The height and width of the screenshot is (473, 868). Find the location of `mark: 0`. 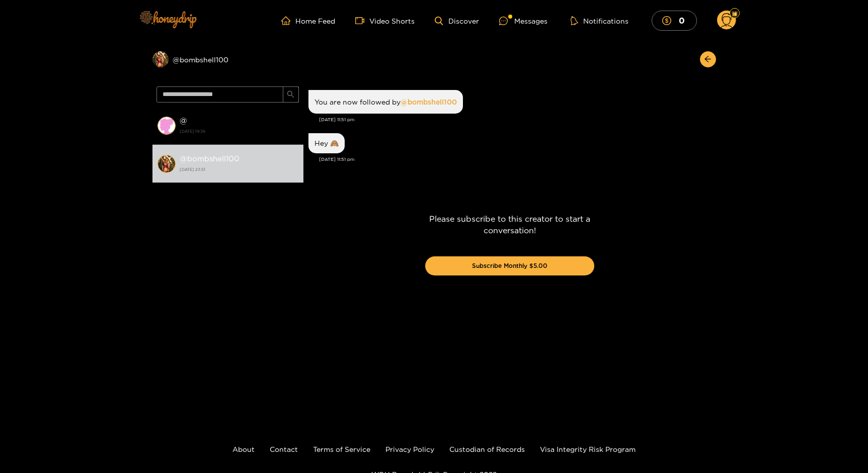

mark: 0 is located at coordinates (682, 20).